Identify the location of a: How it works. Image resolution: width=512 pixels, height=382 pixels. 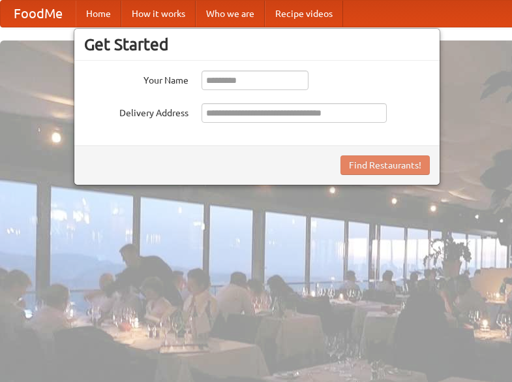
(159, 14).